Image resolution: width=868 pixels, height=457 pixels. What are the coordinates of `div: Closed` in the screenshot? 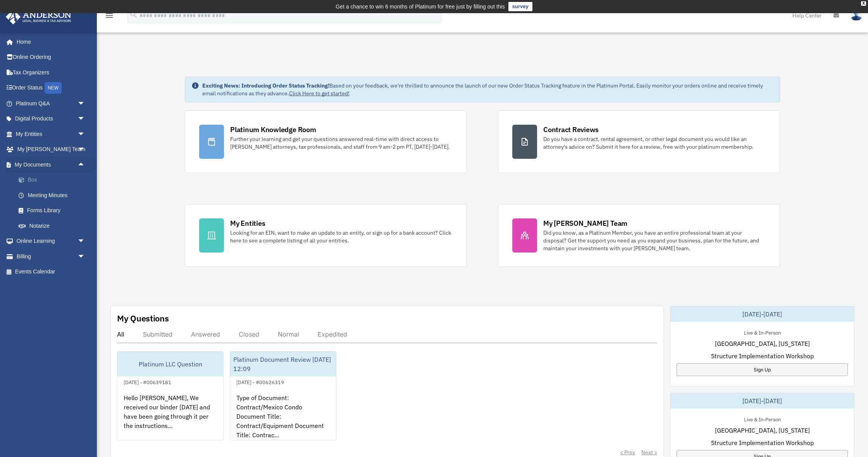 It's located at (249, 334).